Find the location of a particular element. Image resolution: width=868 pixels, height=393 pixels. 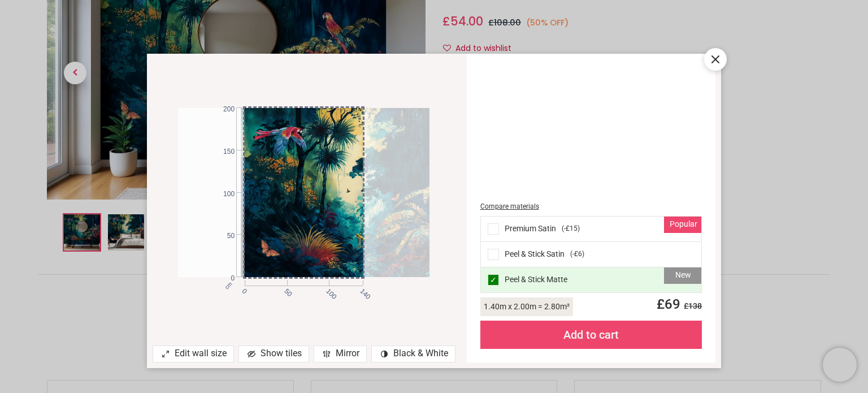

span: £ 138 is located at coordinates (691, 306).